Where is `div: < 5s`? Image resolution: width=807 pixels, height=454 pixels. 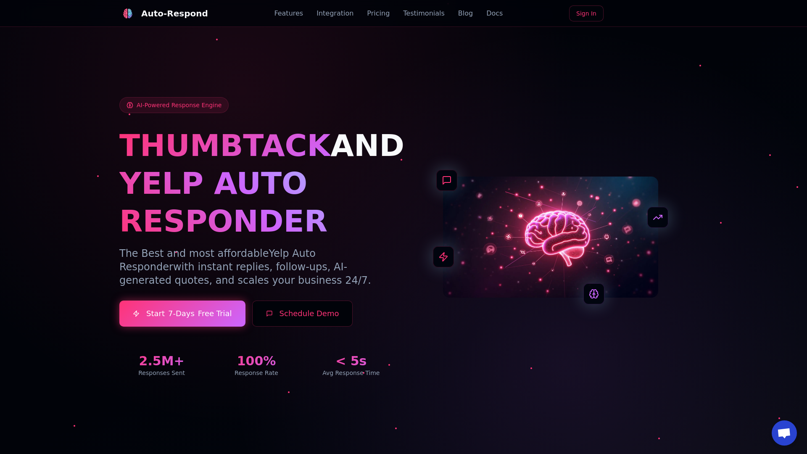
div: < 5s is located at coordinates (351, 361).